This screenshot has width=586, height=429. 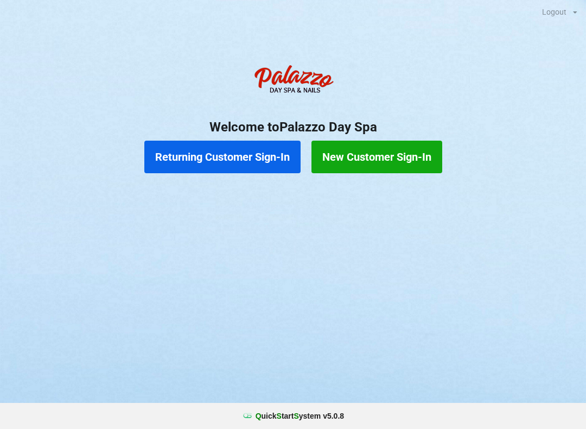 I want to click on img: PalazzoDaySpaNails-Logo.png, so click(x=293, y=81).